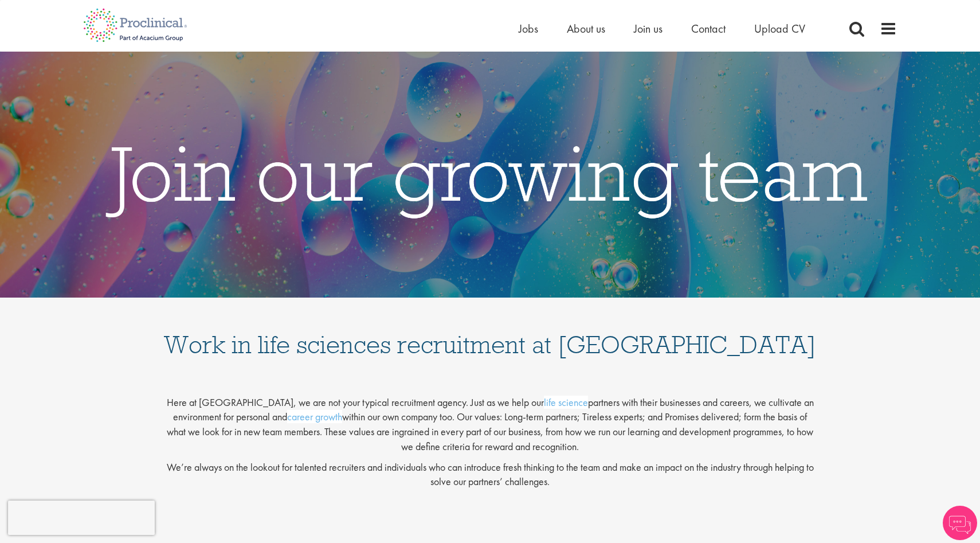  I want to click on p: We’re always on the lookout for talented recruiters and individuals who can introduce fresh think..., so click(490, 475).